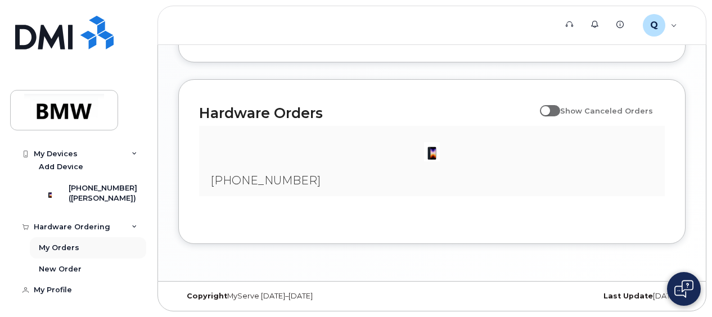 Image resolution: width=712 pixels, height=317 pixels. Describe the element at coordinates (606, 111) in the screenshot. I see `span: Show Canceled Orders` at that location.